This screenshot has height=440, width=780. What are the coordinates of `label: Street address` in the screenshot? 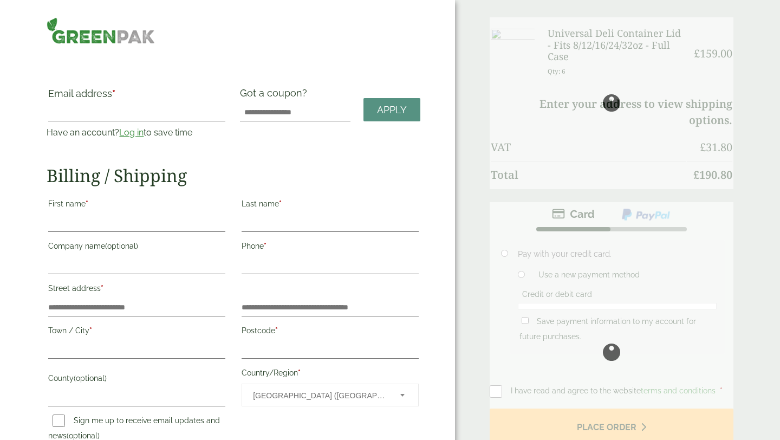 It's located at (137, 290).